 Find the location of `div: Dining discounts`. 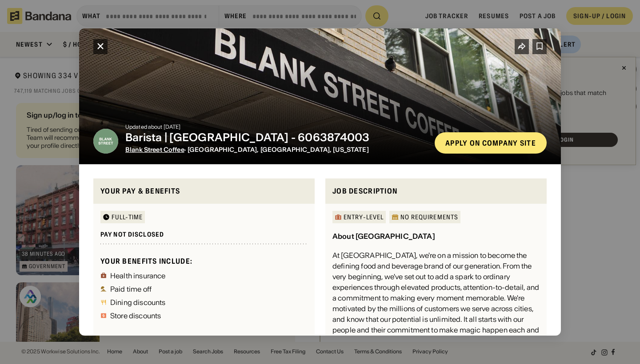

div: Dining discounts is located at coordinates (138, 302).